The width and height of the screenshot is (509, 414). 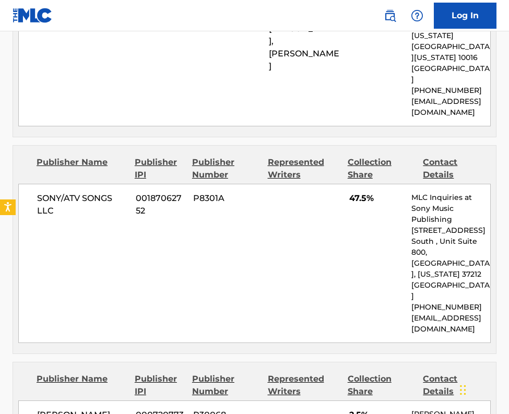 What do you see at coordinates (417, 16) in the screenshot?
I see `div: Help` at bounding box center [417, 16].